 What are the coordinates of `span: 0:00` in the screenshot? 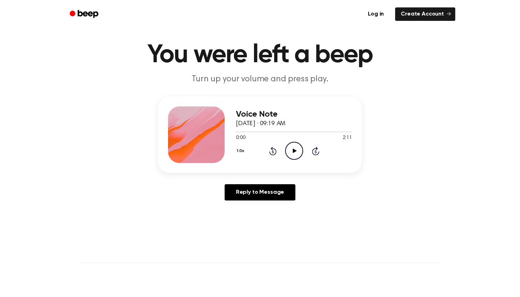 It's located at (241, 138).